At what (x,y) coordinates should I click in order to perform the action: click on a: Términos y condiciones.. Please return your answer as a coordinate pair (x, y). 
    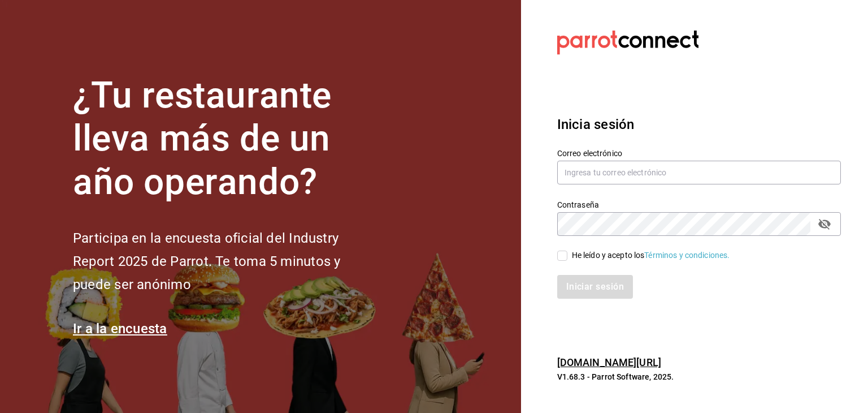
    Looking at the image, I should click on (687, 255).